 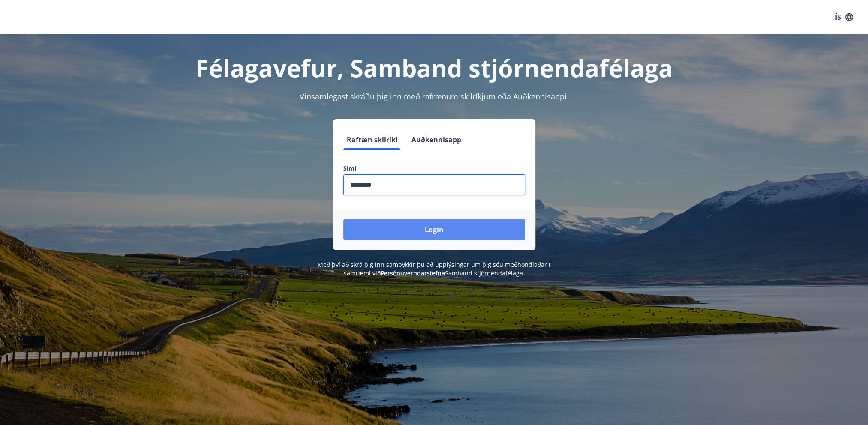 What do you see at coordinates (434, 169) in the screenshot?
I see `label: Sími` at bounding box center [434, 169].